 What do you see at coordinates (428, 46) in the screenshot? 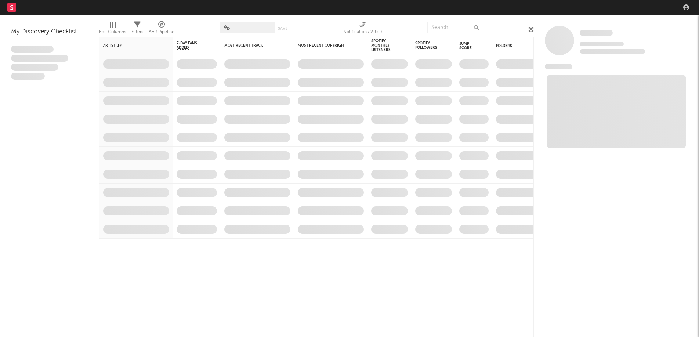
I see `div: Spotify Followers` at bounding box center [428, 46].